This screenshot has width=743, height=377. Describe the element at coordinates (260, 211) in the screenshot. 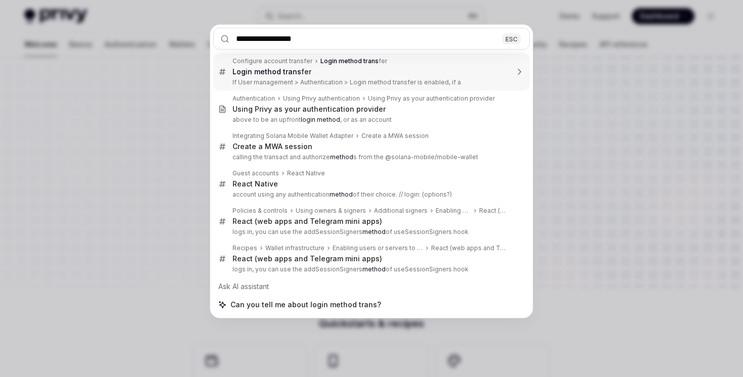

I see `div: Policies & controls` at that location.